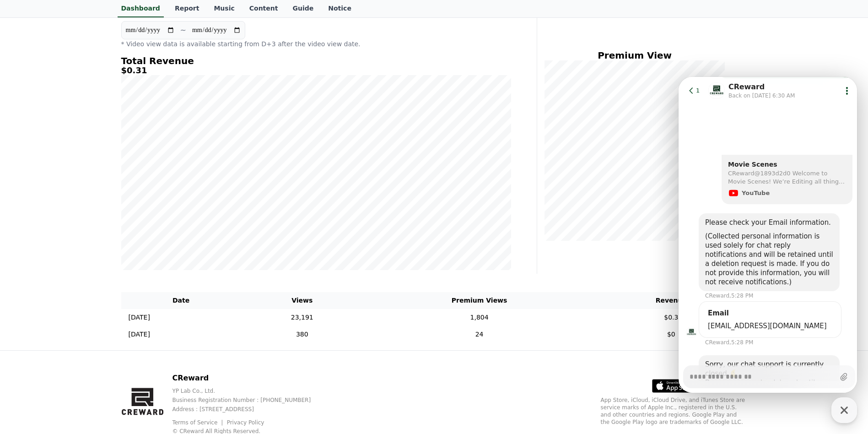 Image resolution: width=868 pixels, height=434 pixels. Describe the element at coordinates (246, 423) in the screenshot. I see `a: Privacy Policy` at that location.